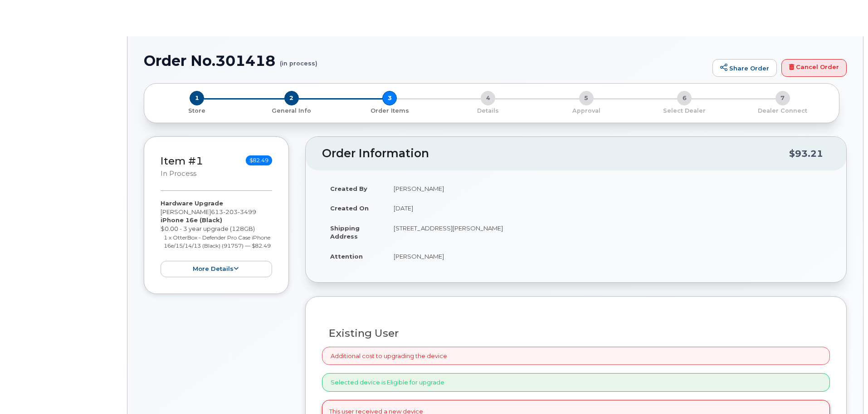 The image size is (868, 414). I want to click on h2: Order Information, so click(556, 154).